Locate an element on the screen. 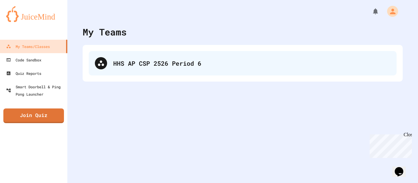 Image resolution: width=418 pixels, height=183 pixels. div: My Notifications is located at coordinates (370, 11).